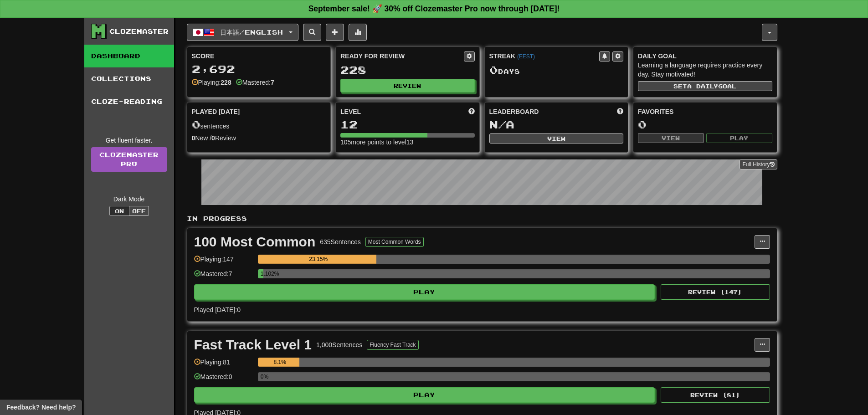 The height and width of the screenshot is (415, 868). I want to click on button: Off, so click(139, 211).